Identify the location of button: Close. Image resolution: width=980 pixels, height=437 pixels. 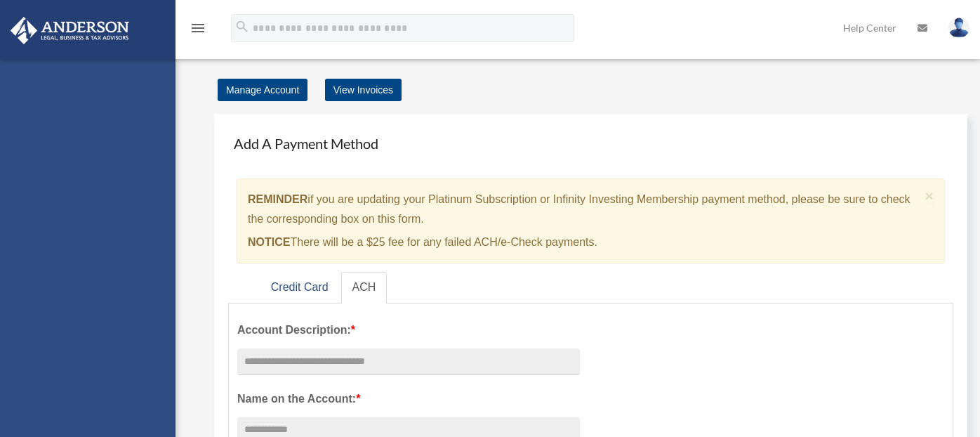
(930, 195).